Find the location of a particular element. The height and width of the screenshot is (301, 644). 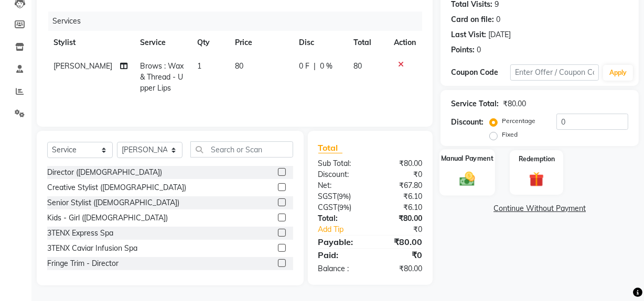

div: Sub Total: is located at coordinates (340, 163).